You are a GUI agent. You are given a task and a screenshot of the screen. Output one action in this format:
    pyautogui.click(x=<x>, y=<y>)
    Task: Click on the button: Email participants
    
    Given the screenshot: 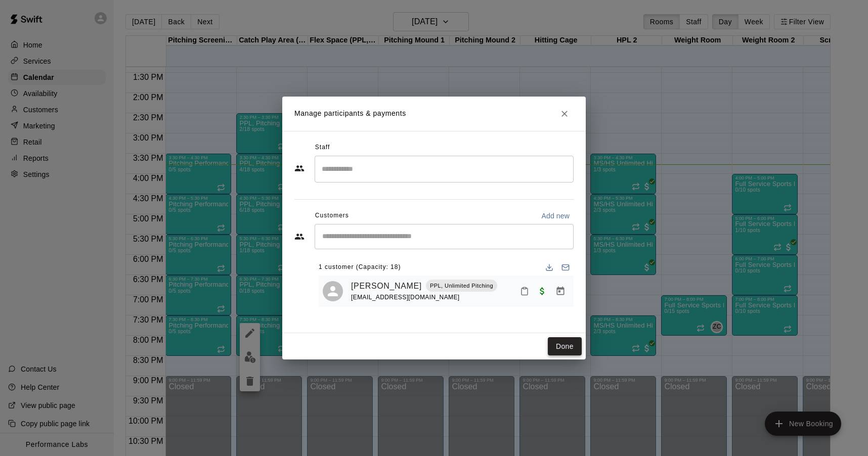 What is the action you would take?
    pyautogui.click(x=566, y=268)
    